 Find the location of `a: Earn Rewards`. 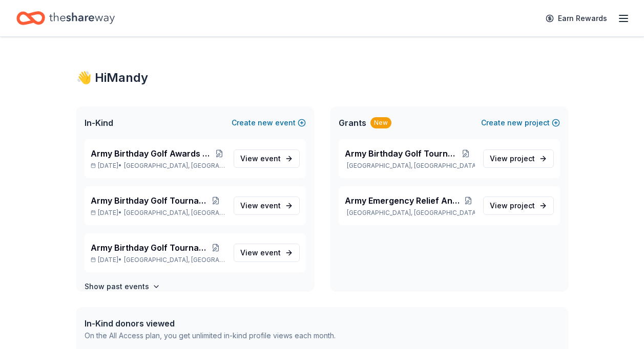

a: Earn Rewards is located at coordinates (576, 18).